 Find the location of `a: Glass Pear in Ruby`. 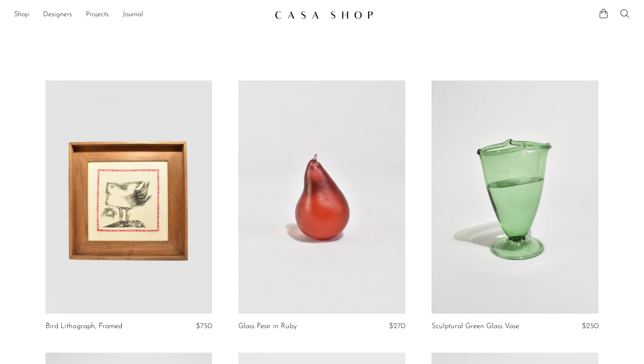

a: Glass Pear in Ruby is located at coordinates (268, 327).